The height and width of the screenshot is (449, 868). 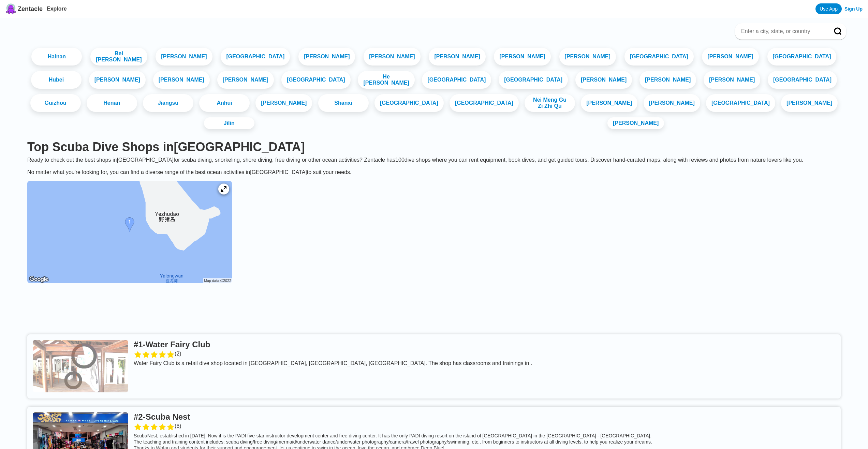 I want to click on a: Shanxi, so click(x=343, y=103).